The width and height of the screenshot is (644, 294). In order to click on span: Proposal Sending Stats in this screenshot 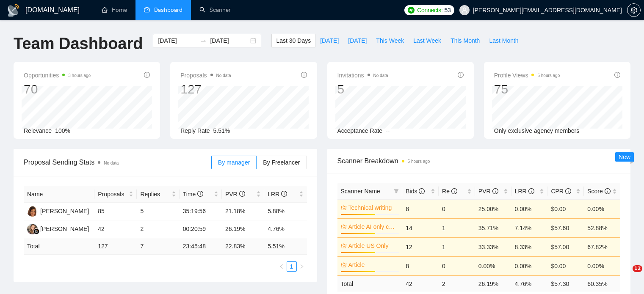, I will do `click(117, 162)`.